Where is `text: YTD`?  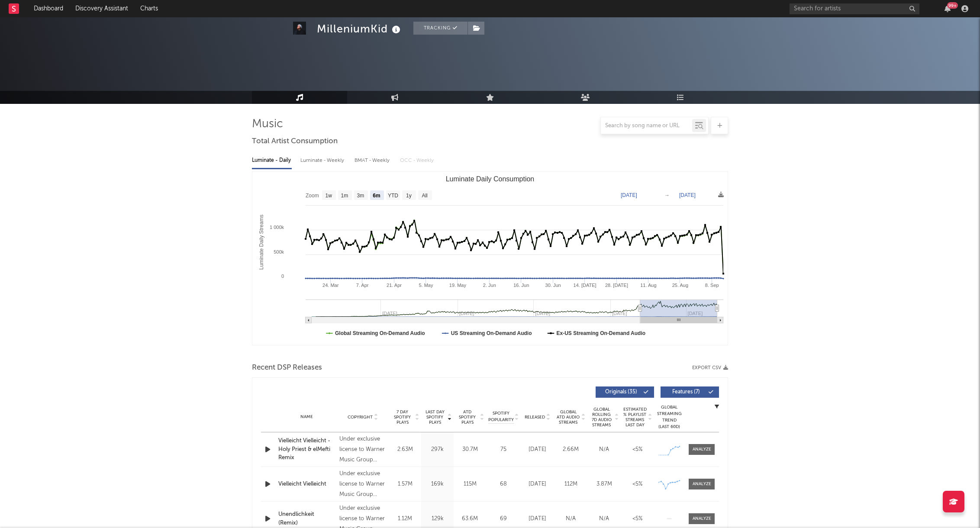 text: YTD is located at coordinates (393, 196).